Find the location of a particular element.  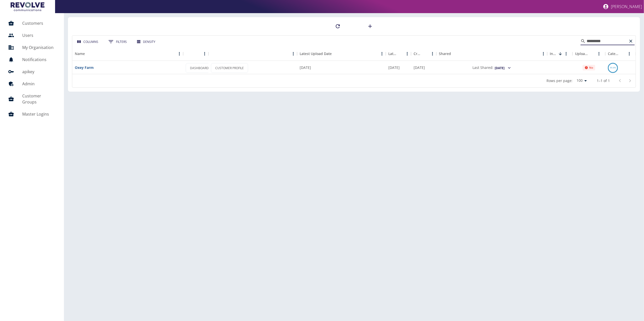

a: My Organisation is located at coordinates (32, 48).